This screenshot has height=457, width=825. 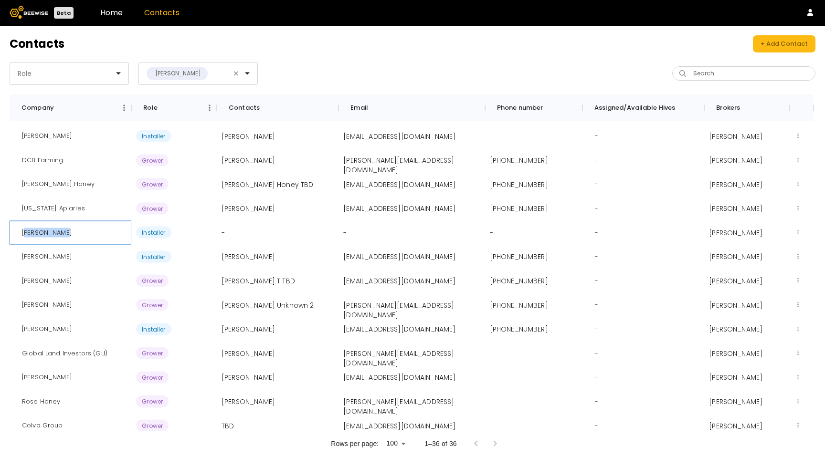 What do you see at coordinates (441, 444) in the screenshot?
I see `p: 1–36 of 36` at bounding box center [441, 444].